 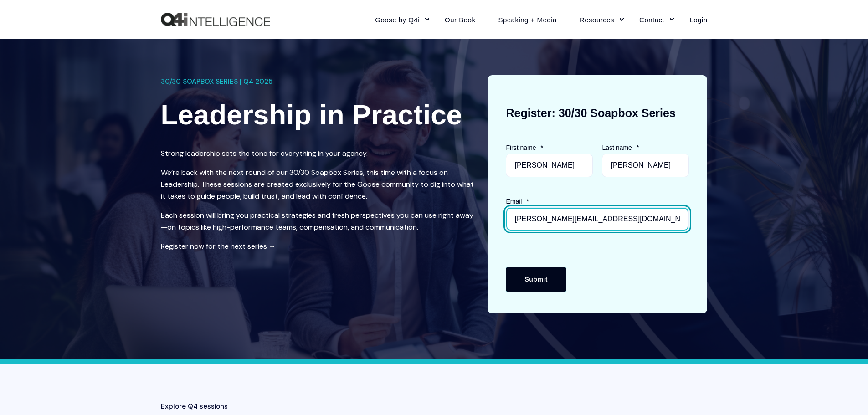 What do you see at coordinates (536, 279) in the screenshot?
I see `input: Submit` at bounding box center [536, 279].